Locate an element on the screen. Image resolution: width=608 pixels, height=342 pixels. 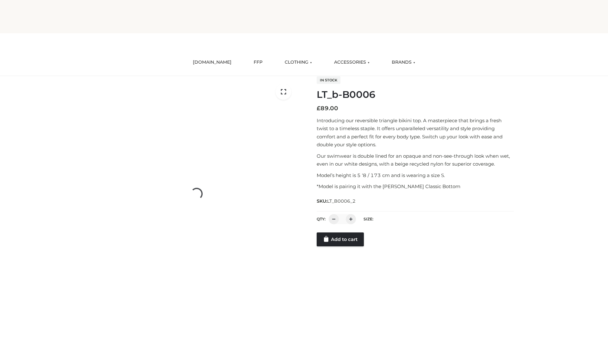
p: Our swimwear is double lined for an opaque and non-see-through look when wet, even in our white d... is located at coordinates (415, 160).